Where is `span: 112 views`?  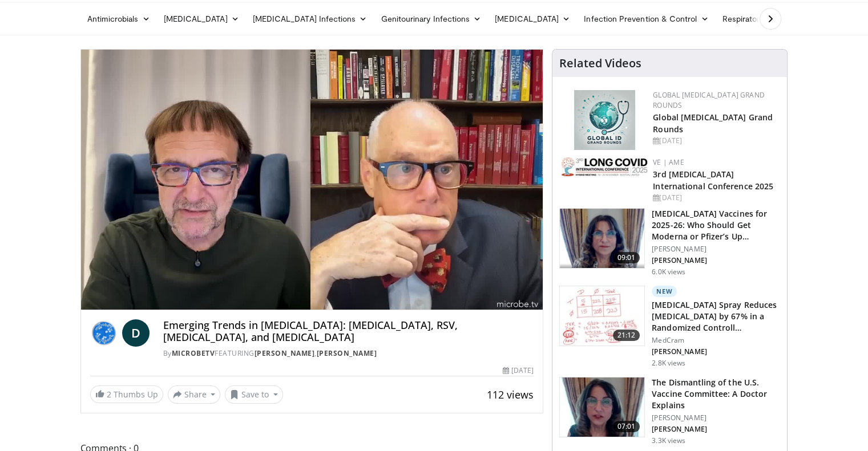
span: 112 views is located at coordinates (510, 395).